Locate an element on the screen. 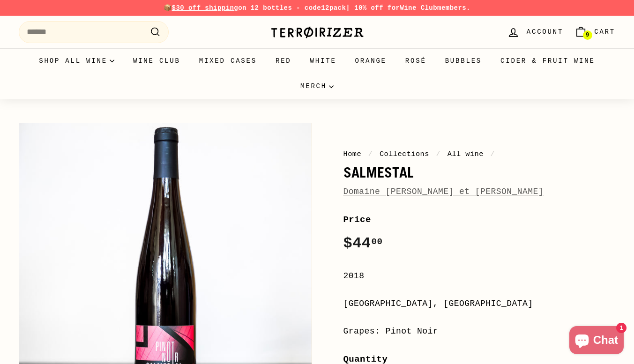 This screenshot has height=364, width=634. summary: Merch is located at coordinates (317, 86).